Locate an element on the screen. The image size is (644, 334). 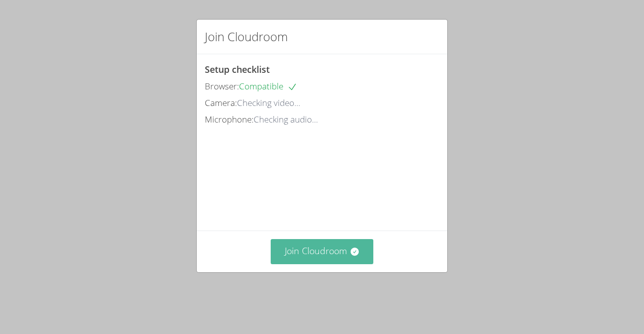
span: Camera: is located at coordinates (221, 103).